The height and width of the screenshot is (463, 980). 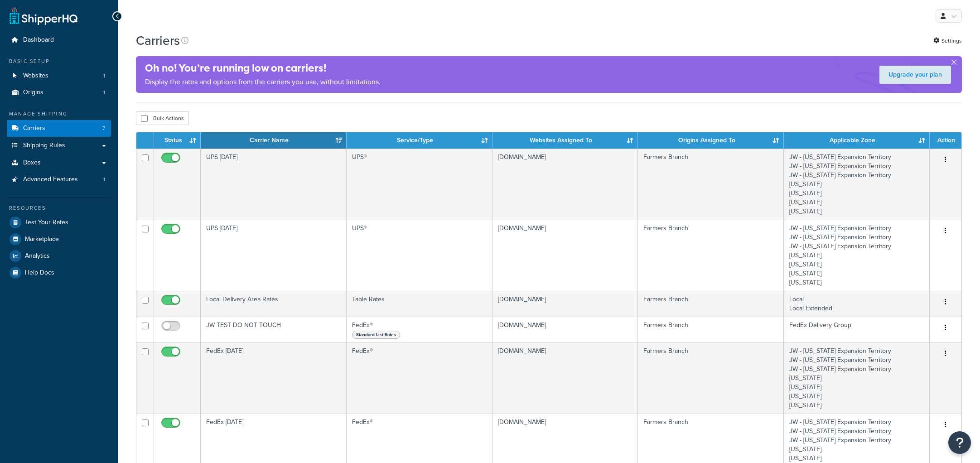 I want to click on div: Resources, so click(x=59, y=208).